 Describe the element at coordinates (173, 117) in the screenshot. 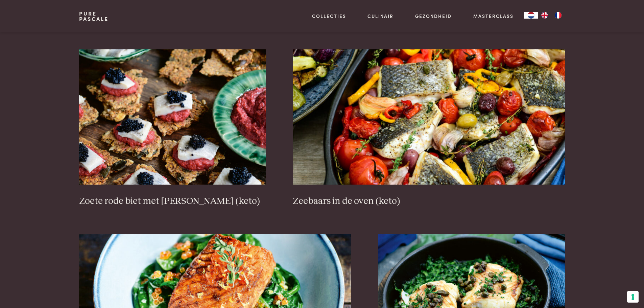

I see `img: Zoete rode biet met zure haring (keto)` at that location.